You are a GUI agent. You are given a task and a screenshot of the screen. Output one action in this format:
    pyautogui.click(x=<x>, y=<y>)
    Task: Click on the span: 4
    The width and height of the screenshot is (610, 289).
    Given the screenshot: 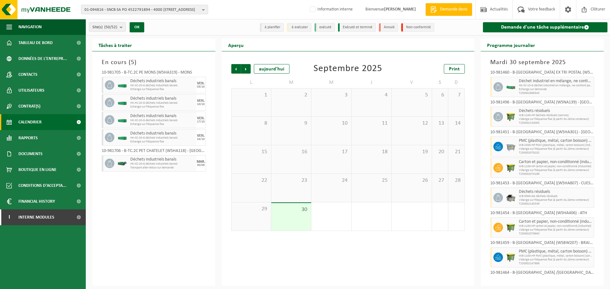 What is the action you would take?
    pyautogui.click(x=371, y=95)
    